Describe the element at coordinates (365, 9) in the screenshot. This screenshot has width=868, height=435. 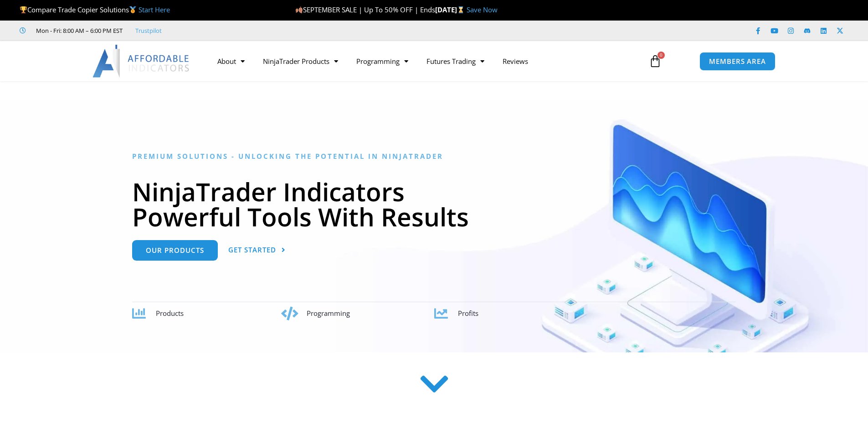
I see `span: SEPTEMBER SALE | Up To 50% OFF | Ends` at that location.